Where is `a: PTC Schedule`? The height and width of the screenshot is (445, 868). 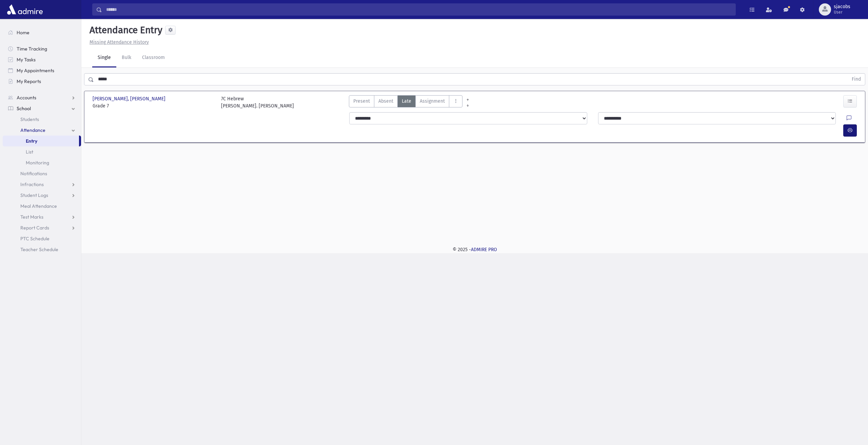 a: PTC Schedule is located at coordinates (42, 239).